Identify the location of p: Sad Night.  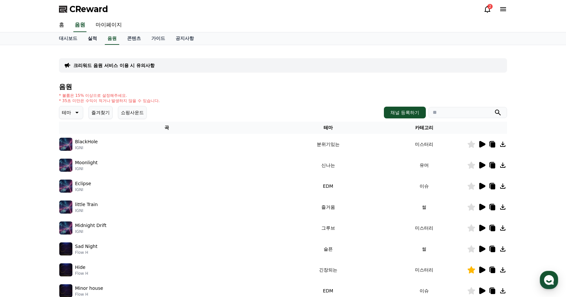
(86, 247).